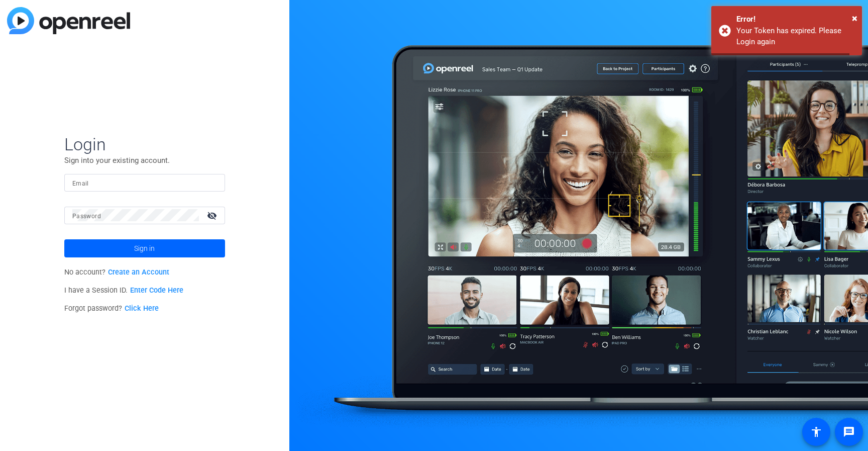 This screenshot has height=451, width=868. Describe the element at coordinates (112, 308) in the screenshot. I see `span: Forgot password?` at that location.